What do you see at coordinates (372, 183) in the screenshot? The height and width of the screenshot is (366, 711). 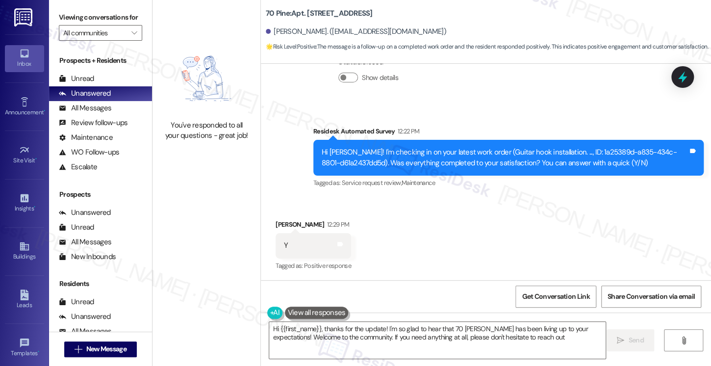 I see `span: Service request review ,` at bounding box center [372, 183].